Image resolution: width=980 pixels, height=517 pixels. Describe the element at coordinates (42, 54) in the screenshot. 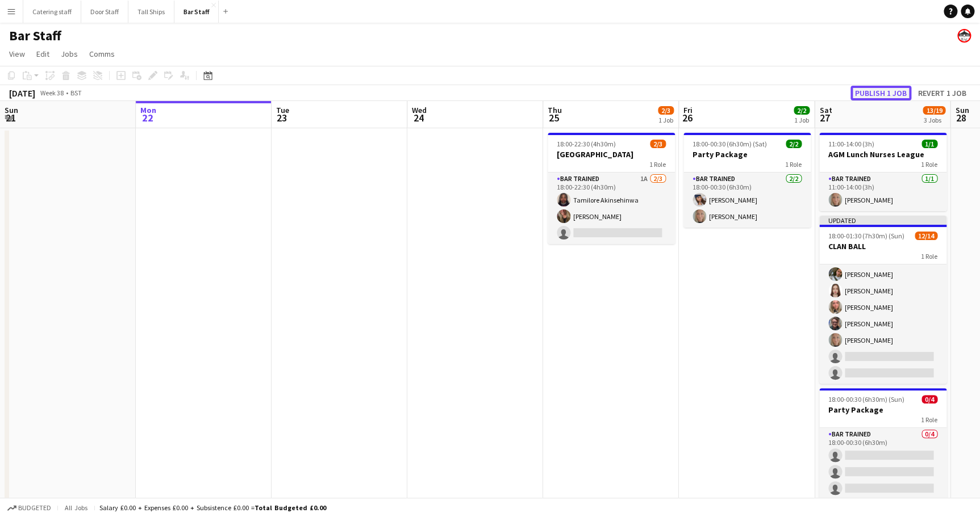

I see `span: Edit` at that location.